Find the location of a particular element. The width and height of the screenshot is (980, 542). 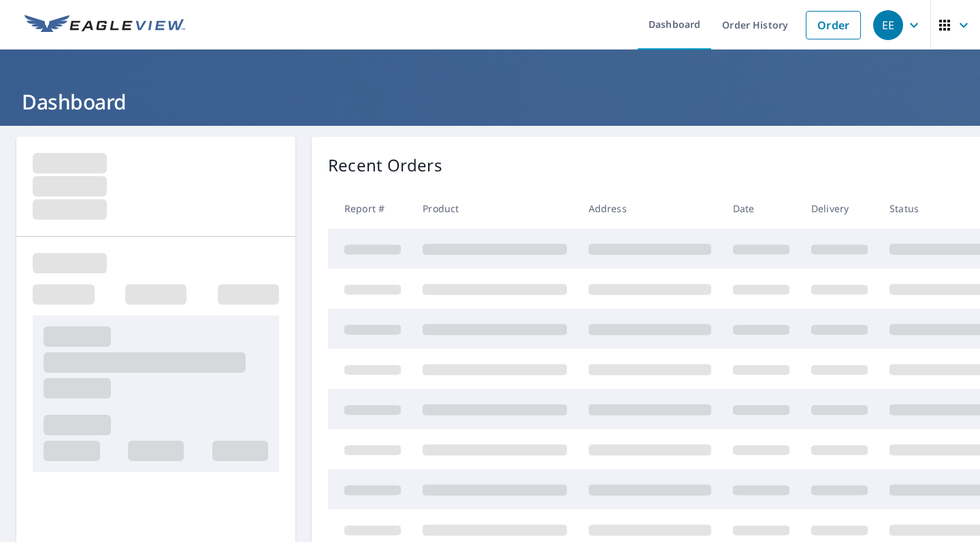

th: Address is located at coordinates (650, 208).